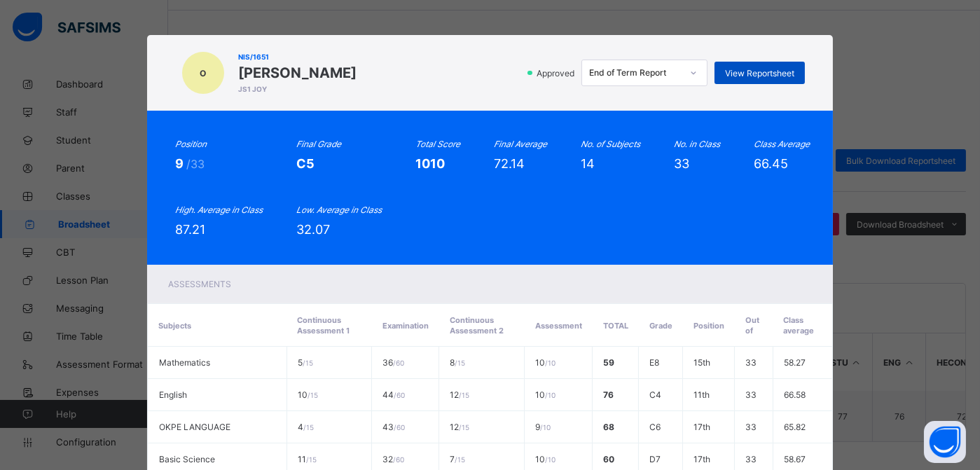  Describe the element at coordinates (457, 459) in the screenshot. I see `span: 7` at that location.